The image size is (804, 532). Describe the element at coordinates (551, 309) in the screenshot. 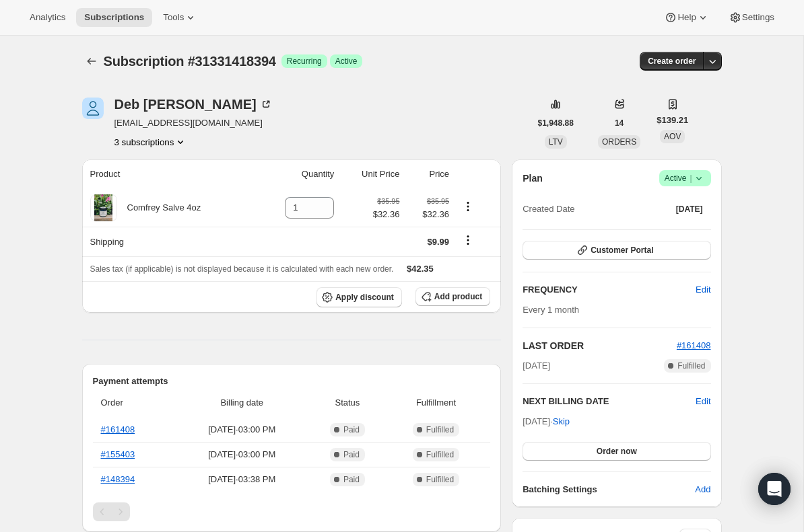

I see `span: Every 1 month` at that location.